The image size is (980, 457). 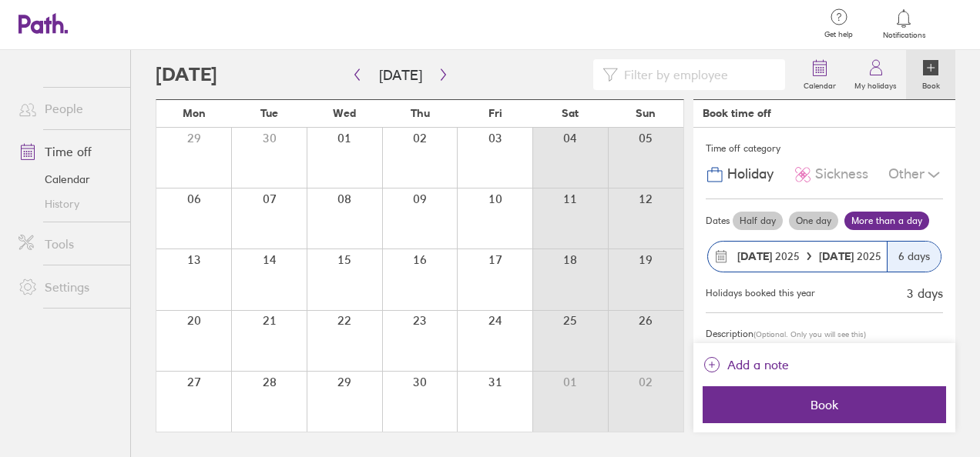 I want to click on span: Holiday, so click(x=751, y=174).